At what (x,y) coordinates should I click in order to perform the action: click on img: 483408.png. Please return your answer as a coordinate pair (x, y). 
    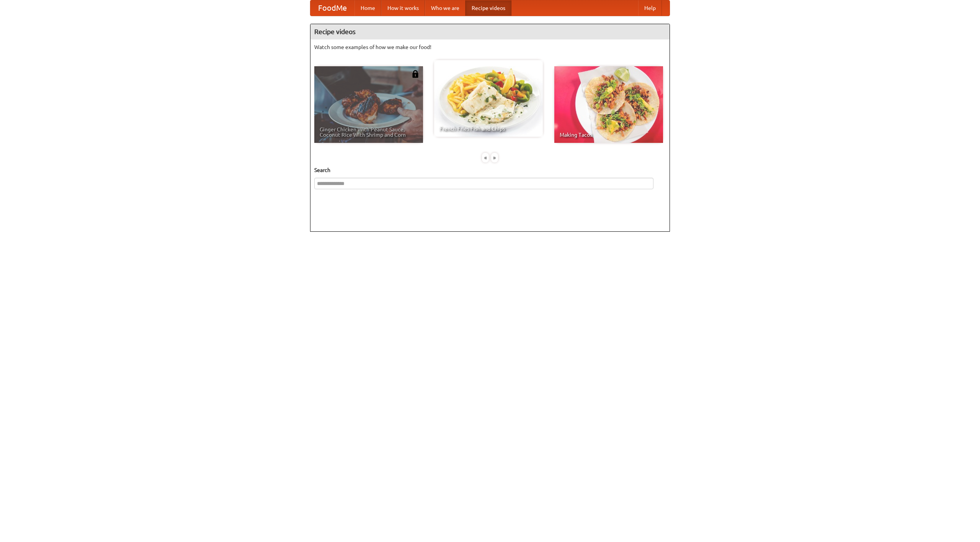
    Looking at the image, I should click on (416, 74).